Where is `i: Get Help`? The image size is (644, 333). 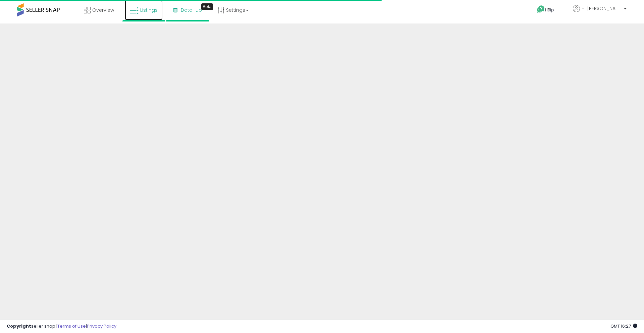 i: Get Help is located at coordinates (540, 9).